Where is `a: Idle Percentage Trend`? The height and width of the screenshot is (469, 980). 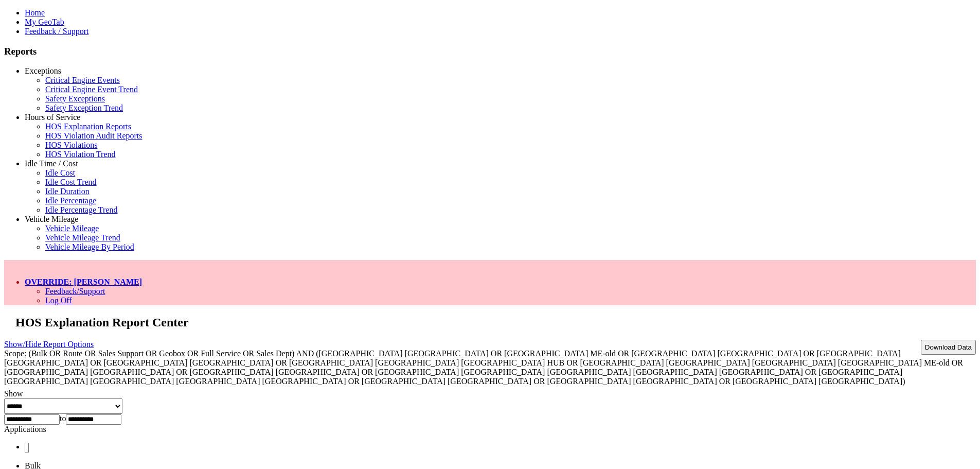
a: Idle Percentage Trend is located at coordinates (81, 210).